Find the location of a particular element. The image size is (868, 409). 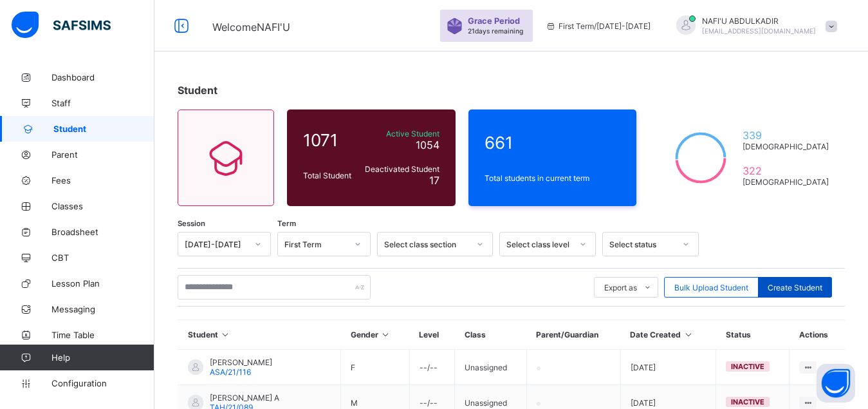

th: Date Created is located at coordinates (668, 334).